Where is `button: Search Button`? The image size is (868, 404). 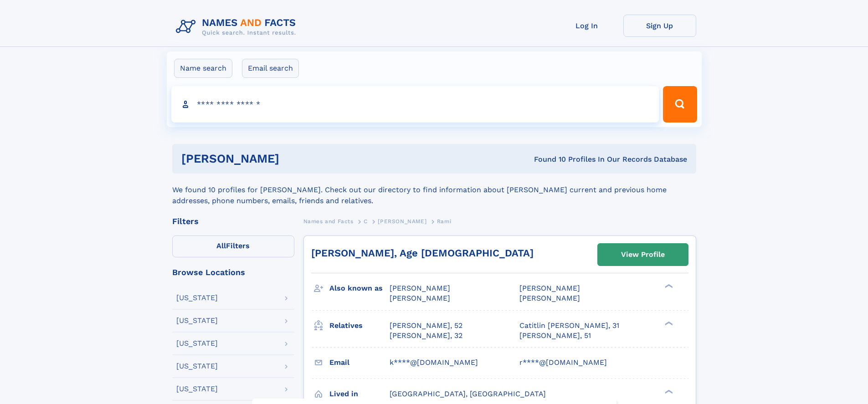 button: Search Button is located at coordinates (680, 104).